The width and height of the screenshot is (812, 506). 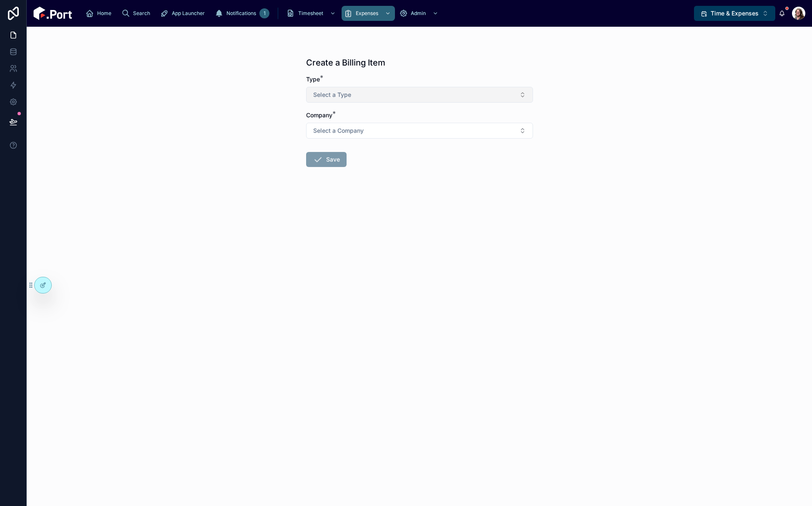 I want to click on span: Select a Company, so click(x=338, y=131).